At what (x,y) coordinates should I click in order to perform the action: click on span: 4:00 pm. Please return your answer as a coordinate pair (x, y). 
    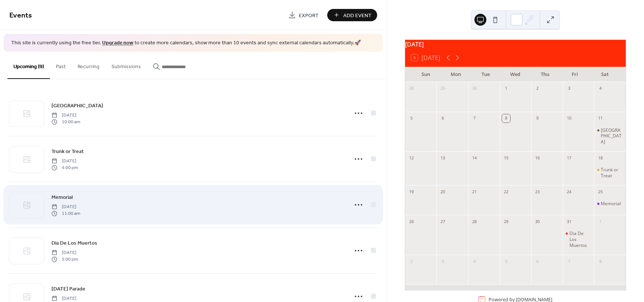
    Looking at the image, I should click on (64, 168).